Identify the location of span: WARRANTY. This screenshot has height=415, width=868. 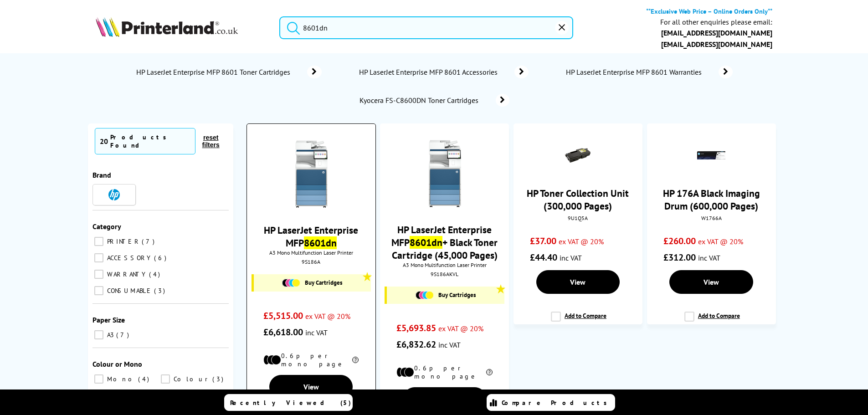
(126, 274).